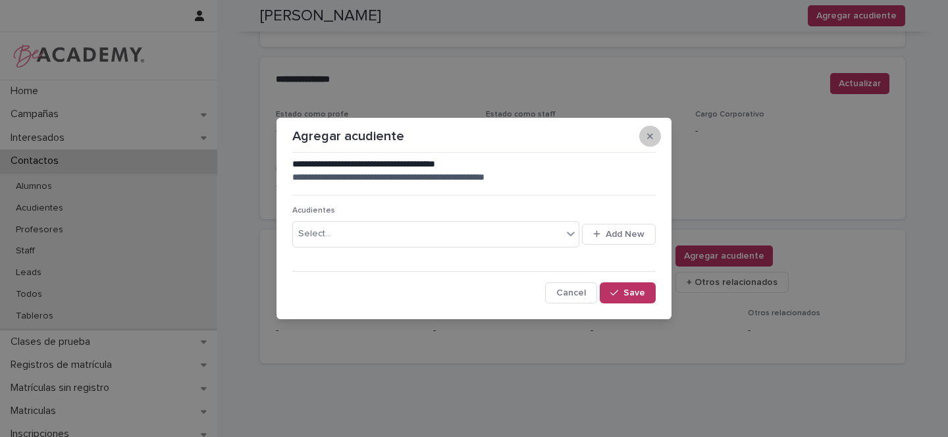  What do you see at coordinates (625, 234) in the screenshot?
I see `span: Add New` at bounding box center [625, 234].